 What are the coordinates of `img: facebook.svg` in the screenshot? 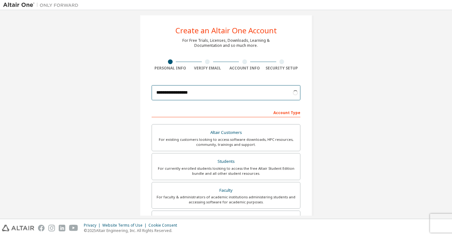 It's located at (41, 228).